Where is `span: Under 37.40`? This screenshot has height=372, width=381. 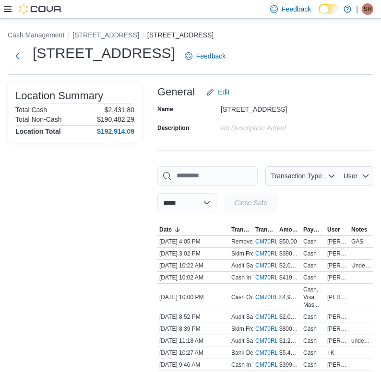 span: Under 37.40 is located at coordinates (361, 266).